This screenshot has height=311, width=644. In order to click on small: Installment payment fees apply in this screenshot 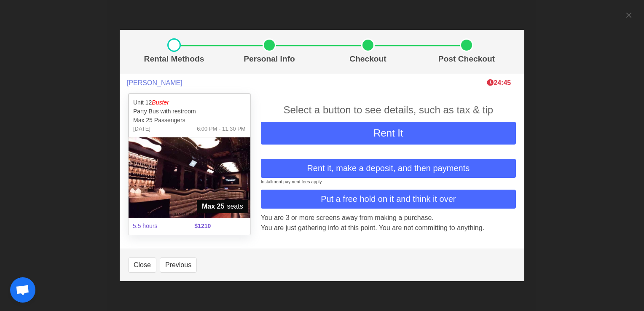, I will do `click(291, 181)`.